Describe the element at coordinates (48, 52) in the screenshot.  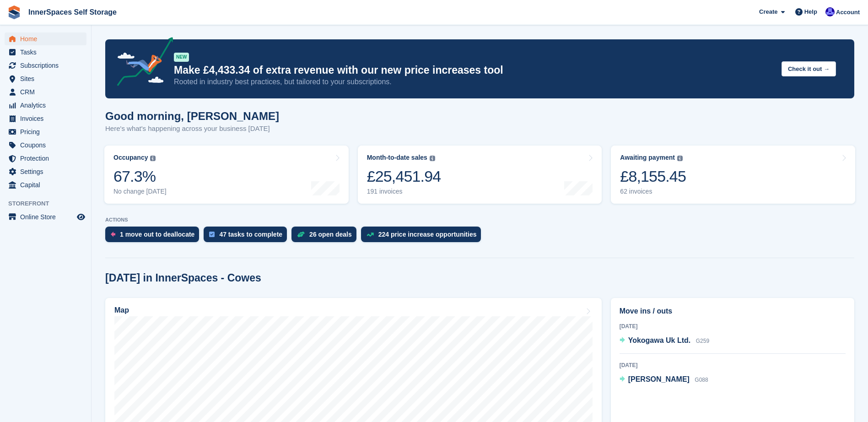
I see `span: Tasks` at that location.